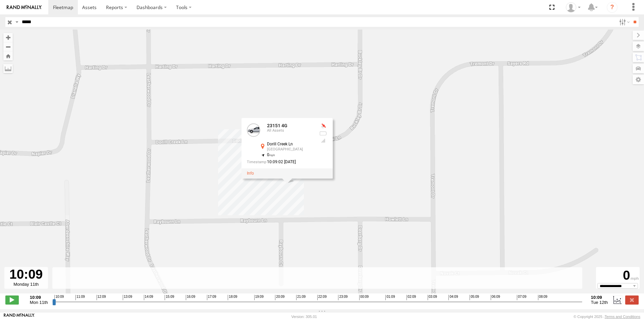 The height and width of the screenshot is (320, 644). I want to click on button: Zoom Home, so click(8, 56).